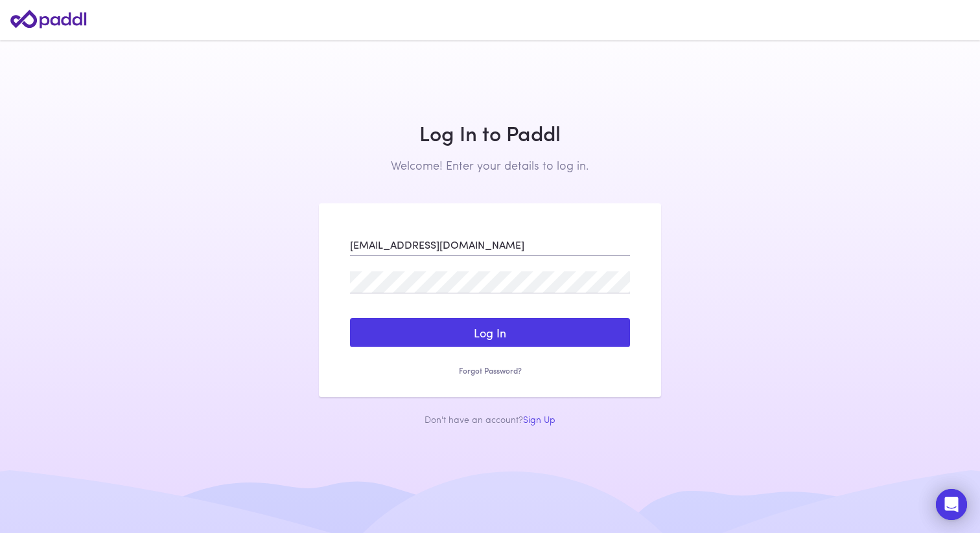 This screenshot has width=980, height=533. Describe the element at coordinates (490, 371) in the screenshot. I see `a: Forgot Password?` at that location.